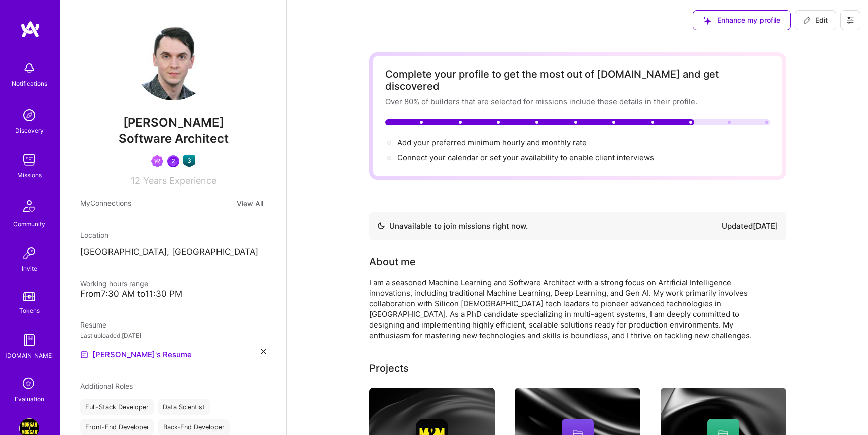 Image resolution: width=868 pixels, height=435 pixels. What do you see at coordinates (570, 309) in the screenshot?
I see `div: I am a seasoned Machine Learning and Software Architect with a strong focus on Artificial Intelli...` at bounding box center [570, 309].